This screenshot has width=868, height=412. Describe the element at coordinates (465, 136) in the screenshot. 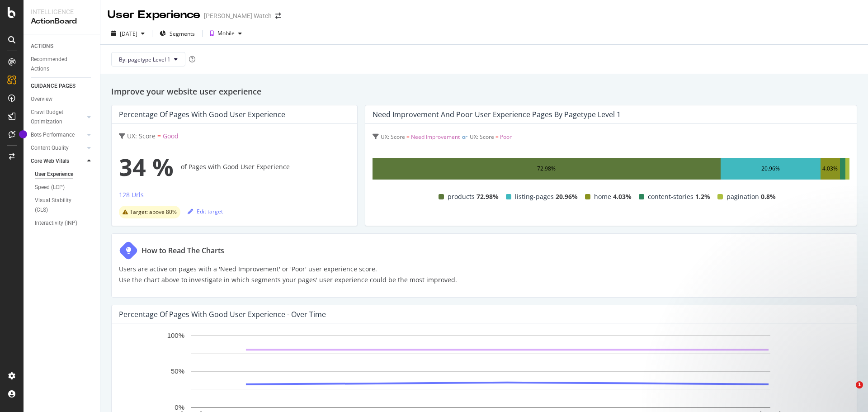

I see `span: or` at that location.